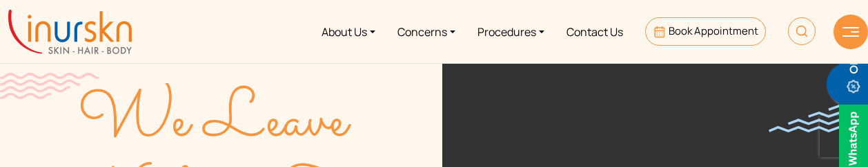 The width and height of the screenshot is (868, 167). I want to click on span: Book Appointment, so click(713, 30).